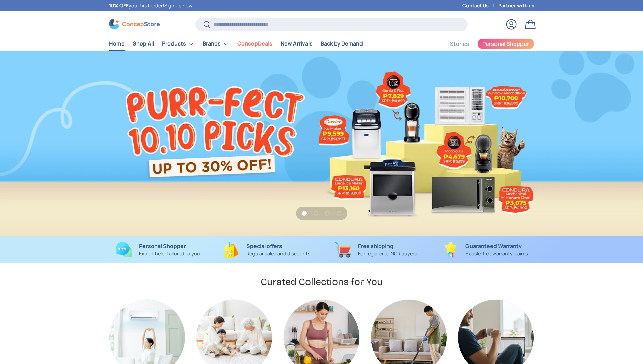 Image resolution: width=643 pixels, height=364 pixels. What do you see at coordinates (151, 6) in the screenshot?
I see `p: your first order! .` at bounding box center [151, 6].